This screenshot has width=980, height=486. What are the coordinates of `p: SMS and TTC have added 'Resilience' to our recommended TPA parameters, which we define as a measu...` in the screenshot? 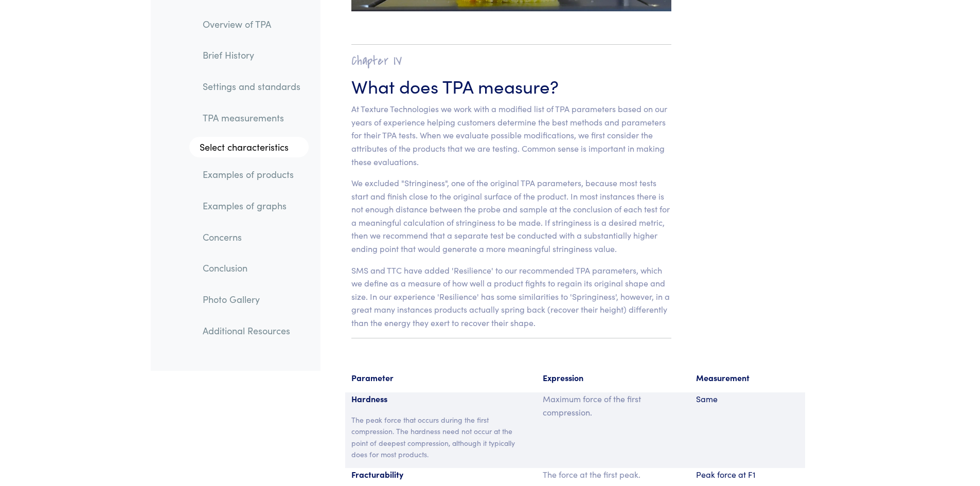 It's located at (511, 297).